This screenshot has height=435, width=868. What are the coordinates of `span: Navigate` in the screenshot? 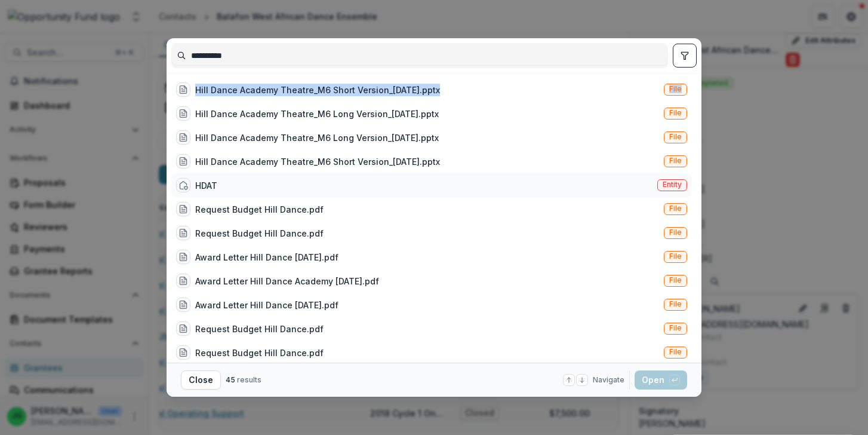 It's located at (608, 380).